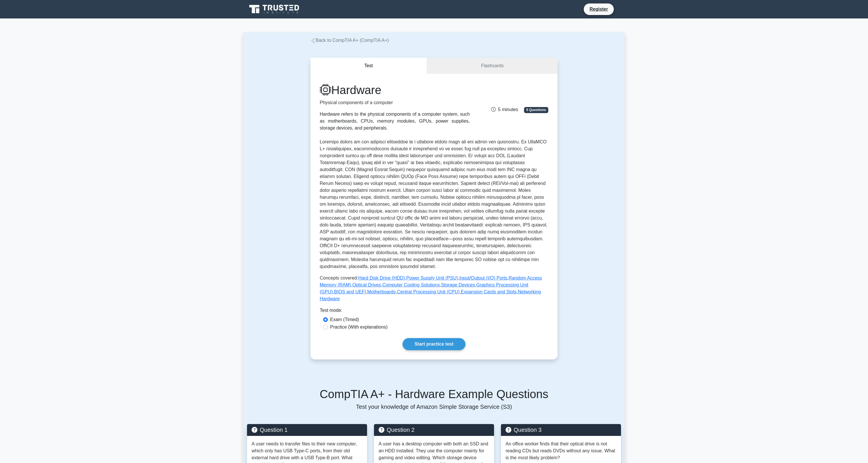 The image size is (868, 463). I want to click on h5: Question 2, so click(434, 430).